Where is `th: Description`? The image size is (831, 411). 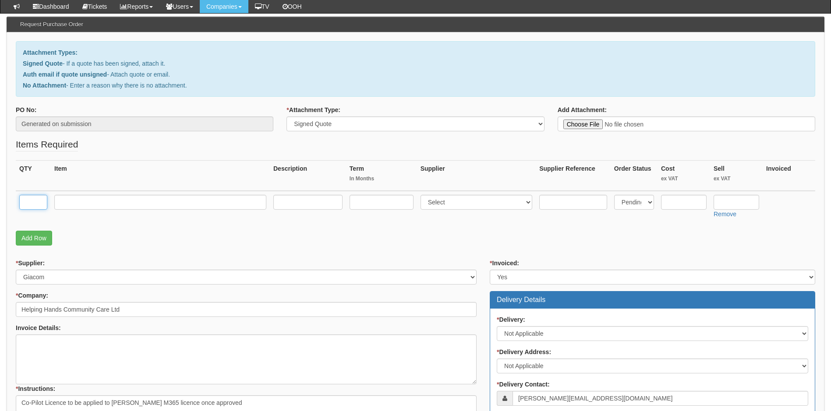 th: Description is located at coordinates (308, 176).